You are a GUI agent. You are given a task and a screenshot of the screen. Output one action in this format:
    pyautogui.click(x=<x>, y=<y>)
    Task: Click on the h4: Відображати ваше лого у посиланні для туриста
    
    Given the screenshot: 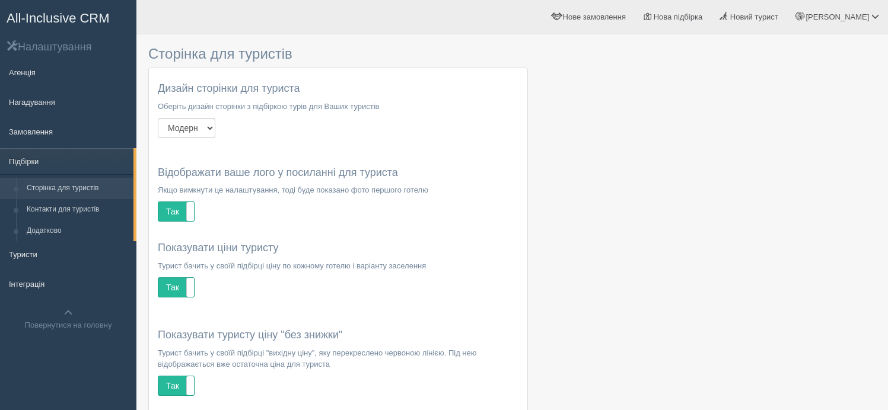 What is the action you would take?
    pyautogui.click(x=338, y=173)
    